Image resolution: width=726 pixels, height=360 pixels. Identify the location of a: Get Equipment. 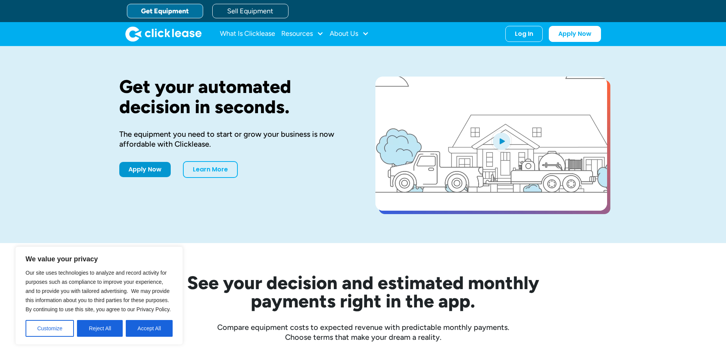
(165, 11).